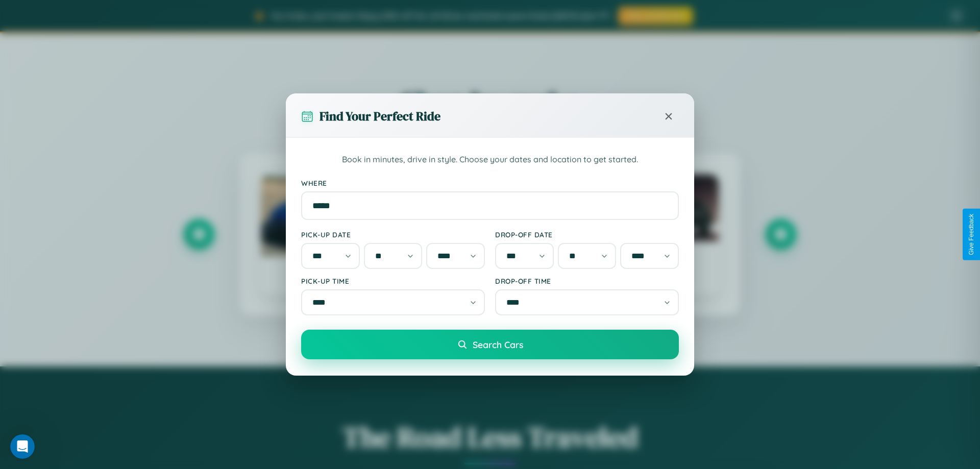 This screenshot has height=469, width=980. Describe the element at coordinates (586, 281) in the screenshot. I see `label: Drop-off Time` at that location.